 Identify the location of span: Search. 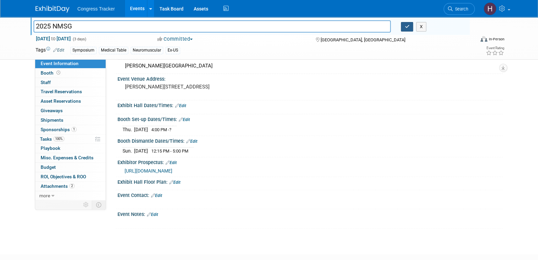
(461, 9).